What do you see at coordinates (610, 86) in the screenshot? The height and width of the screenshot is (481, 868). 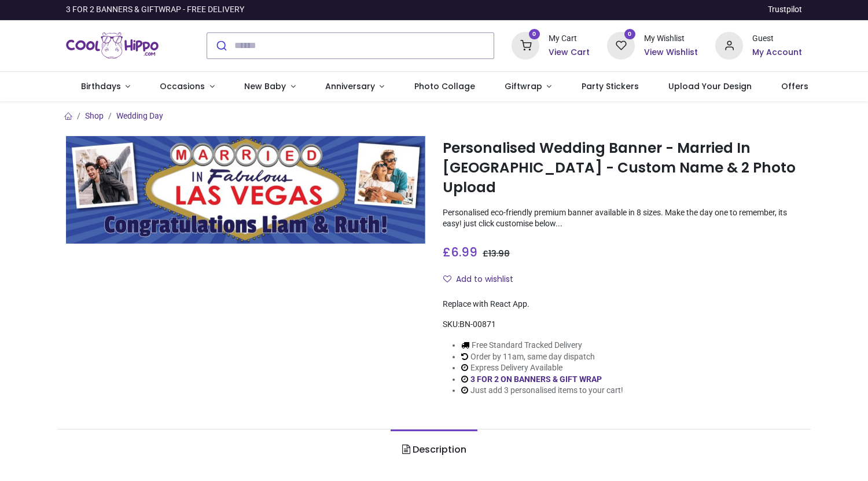 I see `span: Party Stickers` at bounding box center [610, 86].